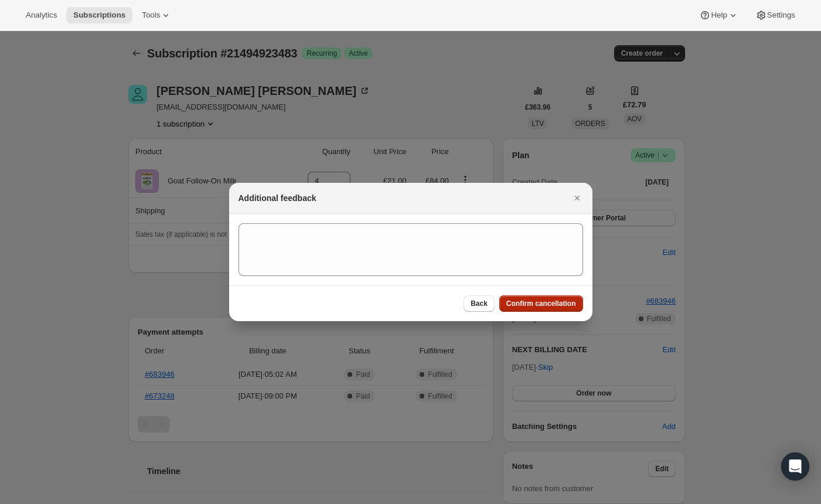 This screenshot has width=821, height=504. I want to click on button: Back, so click(479, 304).